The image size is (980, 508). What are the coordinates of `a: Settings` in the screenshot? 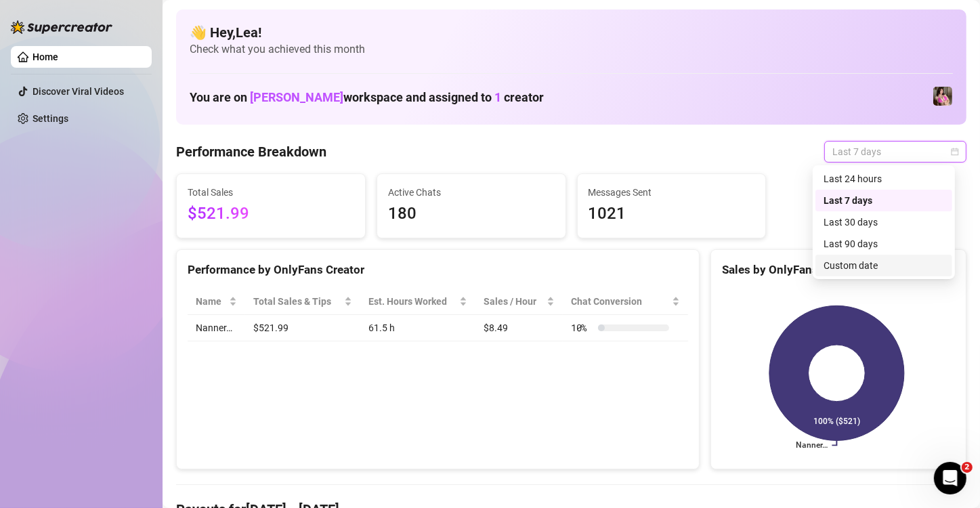 It's located at (50, 118).